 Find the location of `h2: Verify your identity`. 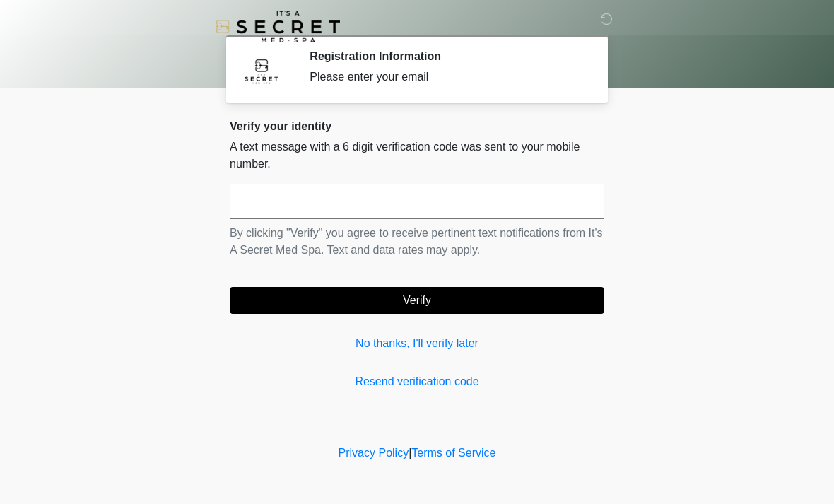

h2: Verify your identity is located at coordinates (417, 125).